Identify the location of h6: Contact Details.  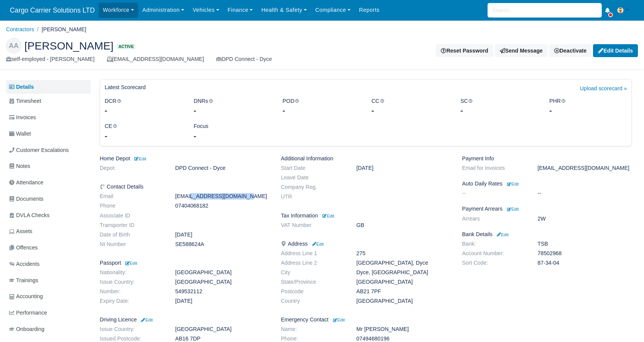
(185, 186).